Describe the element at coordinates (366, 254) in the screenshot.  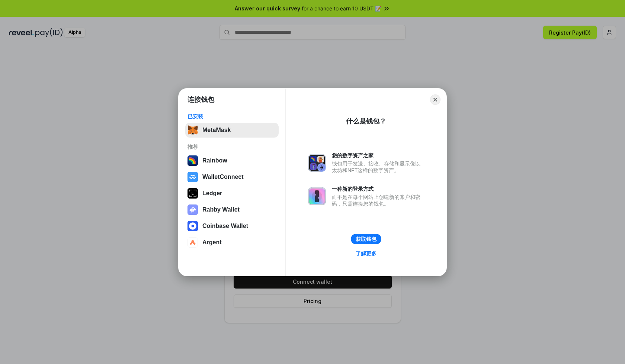
I see `div: 了解更多` at that location.